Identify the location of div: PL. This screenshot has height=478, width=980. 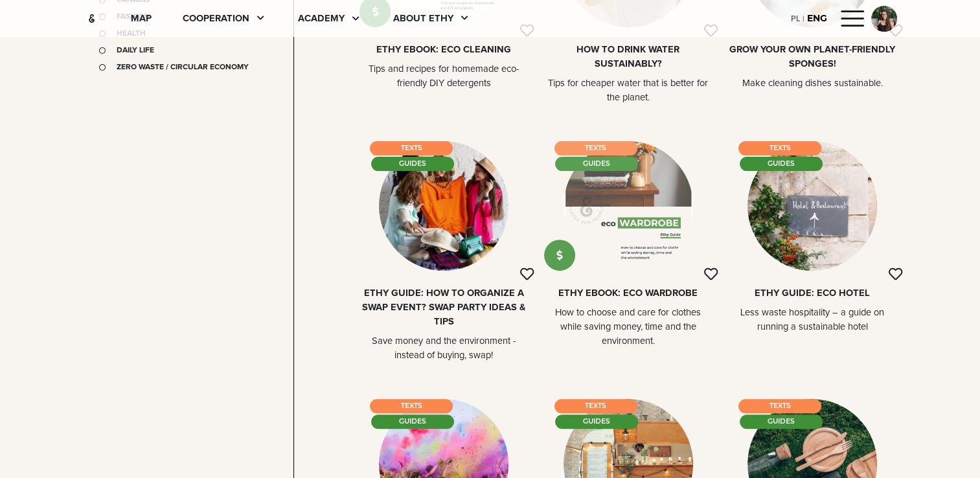
(796, 18).